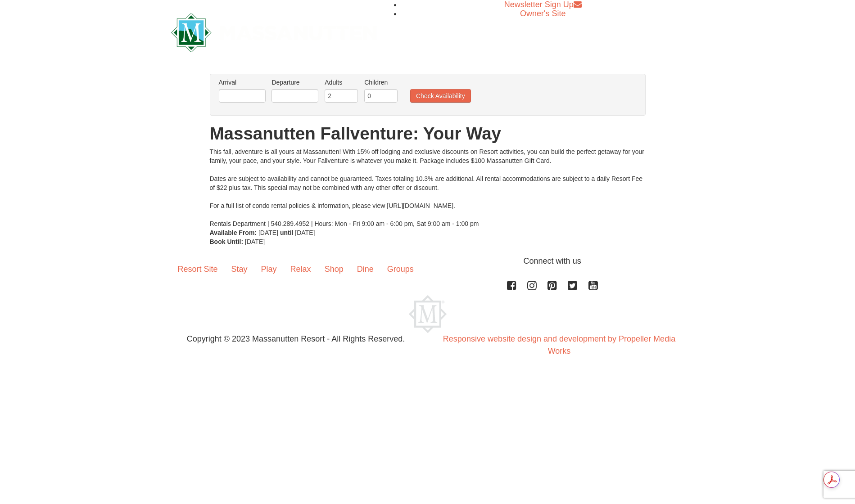  What do you see at coordinates (295, 83) in the screenshot?
I see `label: Departure` at bounding box center [295, 83].